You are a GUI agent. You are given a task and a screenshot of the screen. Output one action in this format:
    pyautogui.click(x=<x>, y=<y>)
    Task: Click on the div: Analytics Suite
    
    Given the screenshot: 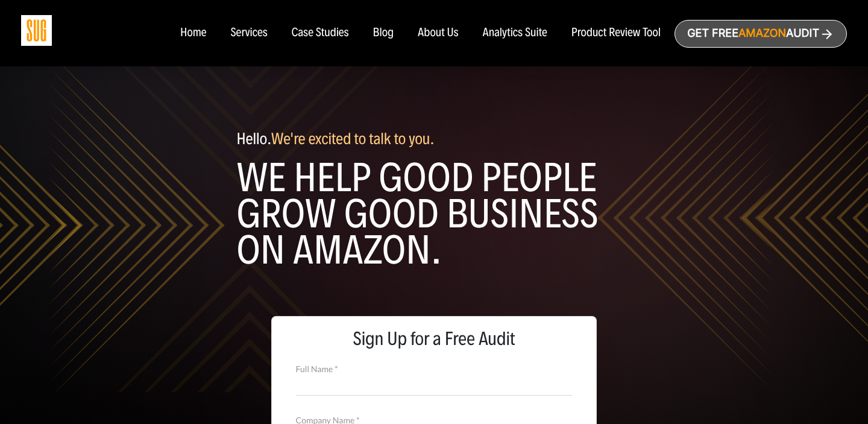 What is the action you would take?
    pyautogui.click(x=515, y=33)
    